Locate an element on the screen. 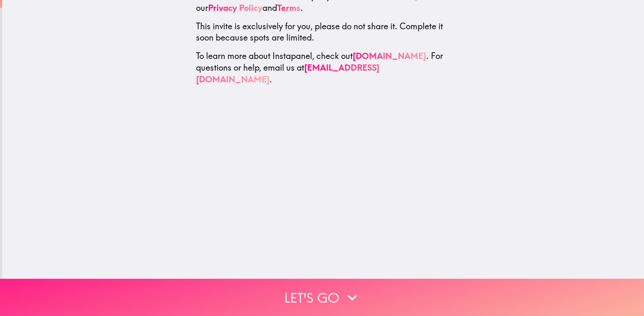 This screenshot has height=316, width=644. a: Privacy Policy is located at coordinates (236, 7).